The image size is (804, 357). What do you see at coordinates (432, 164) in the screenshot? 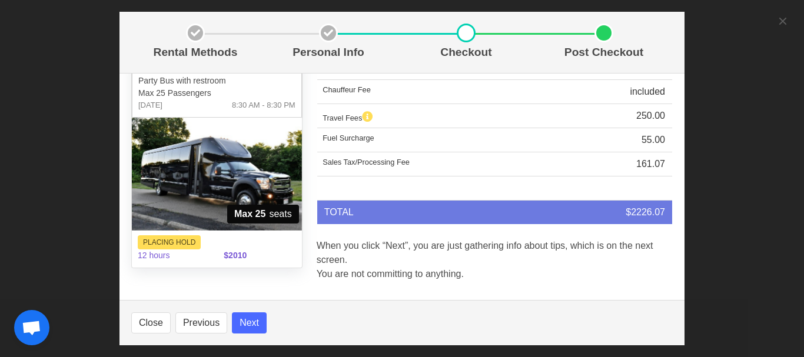
I see `td: Sales Tax/Processing Fee` at bounding box center [432, 164].